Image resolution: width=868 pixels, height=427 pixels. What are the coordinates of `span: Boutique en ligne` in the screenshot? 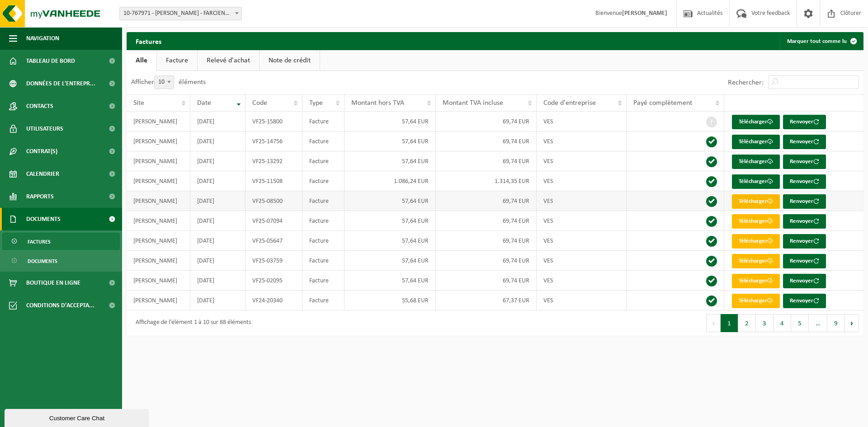 It's located at (53, 283).